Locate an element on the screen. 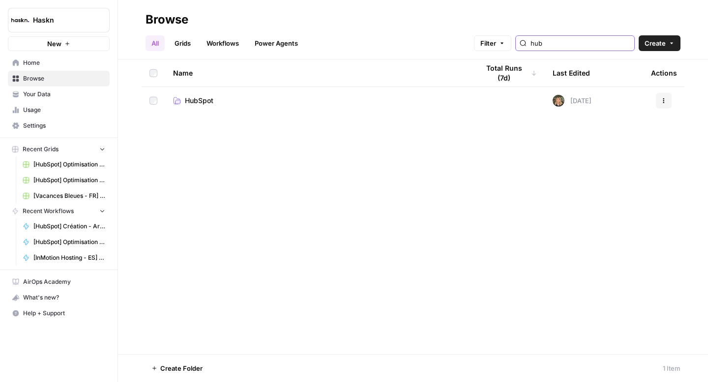 Image resolution: width=708 pixels, height=382 pixels. span: [HubSpot] Création - Articles de blog is located at coordinates (69, 227).